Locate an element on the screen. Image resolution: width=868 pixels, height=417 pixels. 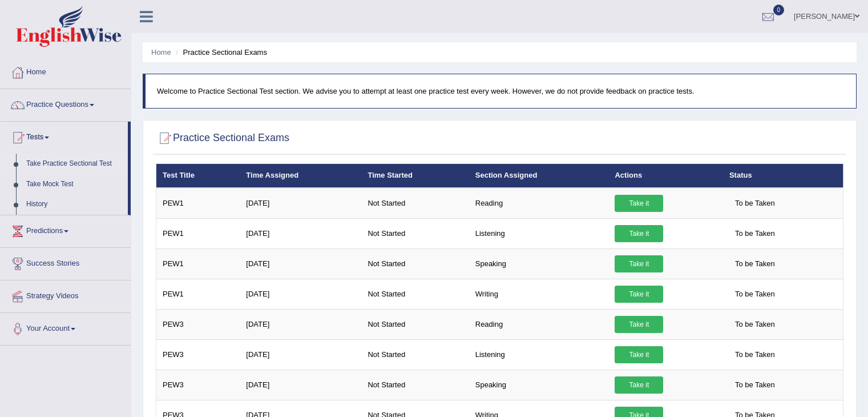
th: Time Started is located at coordinates (415, 176).